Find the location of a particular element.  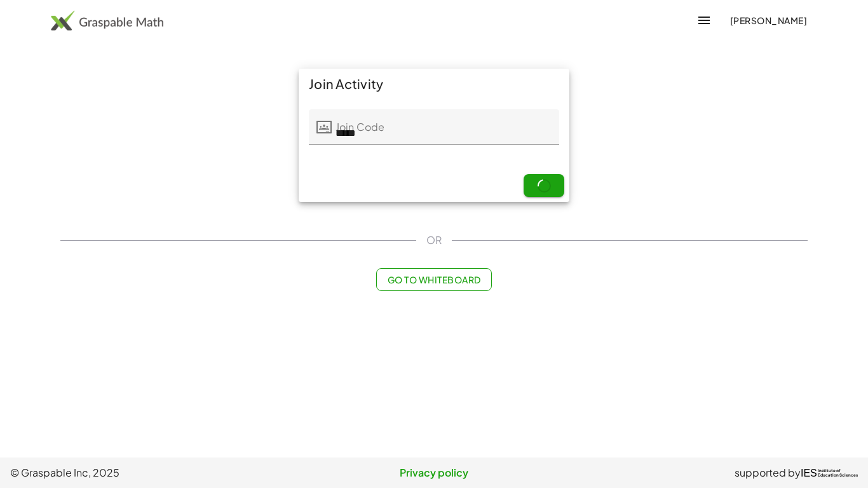

span: Go to Whiteboard is located at coordinates (434, 280).